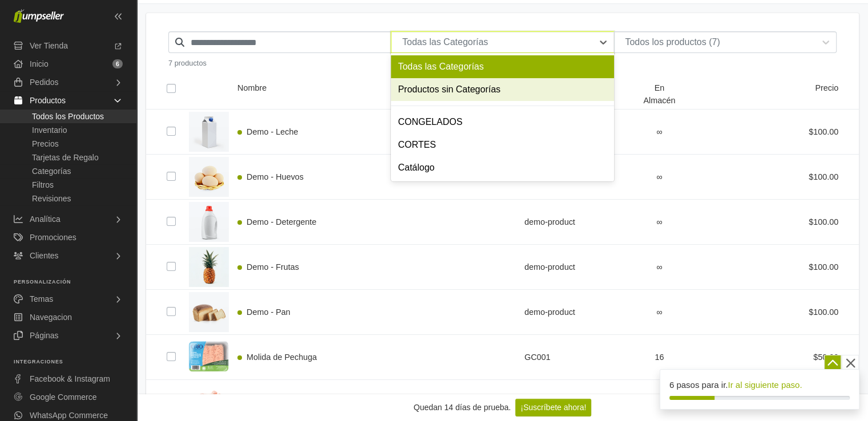 The width and height of the screenshot is (868, 421). What do you see at coordinates (45, 219) in the screenshot?
I see `span: Analítica` at bounding box center [45, 219].